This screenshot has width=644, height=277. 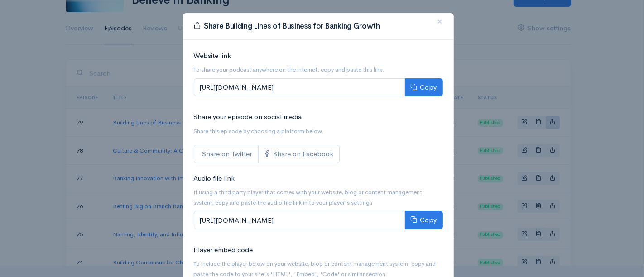 I want to click on label: Share your episode on social media, so click(x=248, y=116).